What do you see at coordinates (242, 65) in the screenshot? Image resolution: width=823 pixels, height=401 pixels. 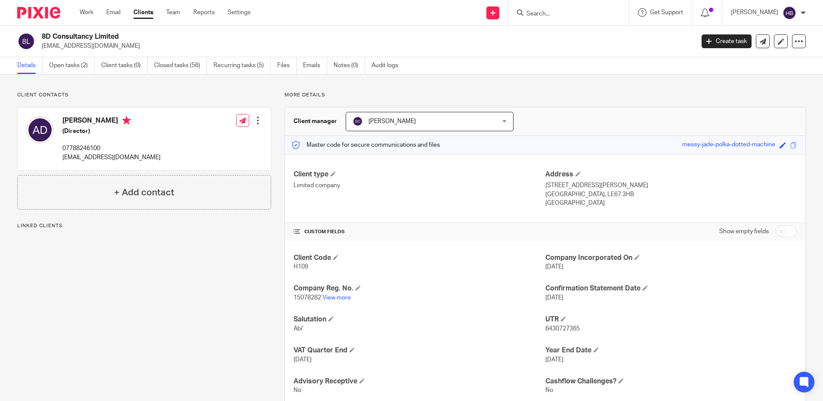 I see `a: Recurring tasks (5)` at bounding box center [242, 65].